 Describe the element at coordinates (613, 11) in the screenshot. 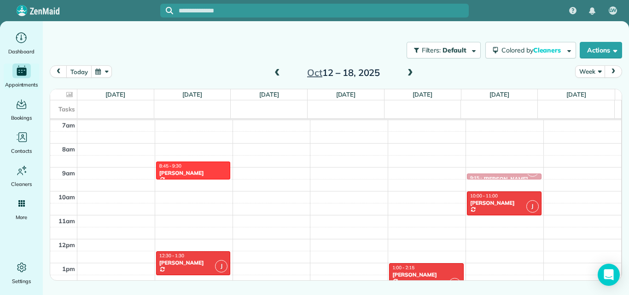

I see `span: LW` at that location.